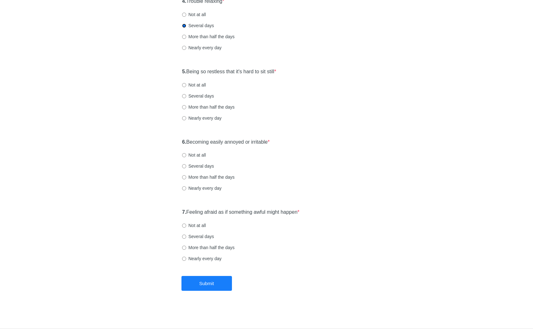  What do you see at coordinates (241, 212) in the screenshot?
I see `label: Feeling afraid as if something awful might happen` at bounding box center [241, 212].